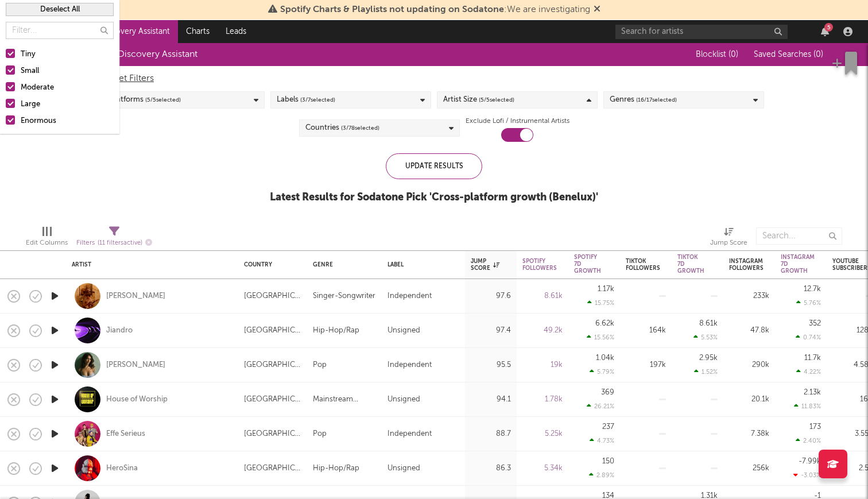  Describe the element at coordinates (691, 264) in the screenshot. I see `div: Tiktok 7D Growth` at that location.